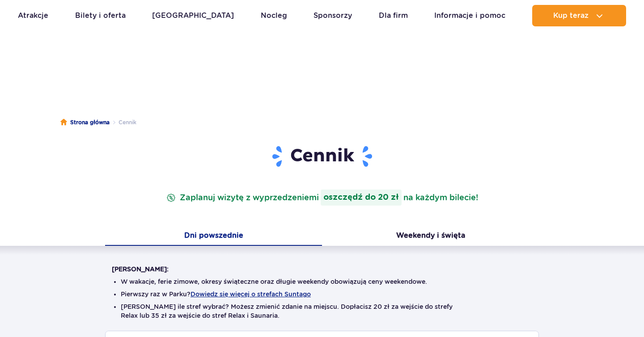 This screenshot has width=644, height=337. Describe the element at coordinates (431, 236) in the screenshot. I see `button: Weekendy i święta` at that location.